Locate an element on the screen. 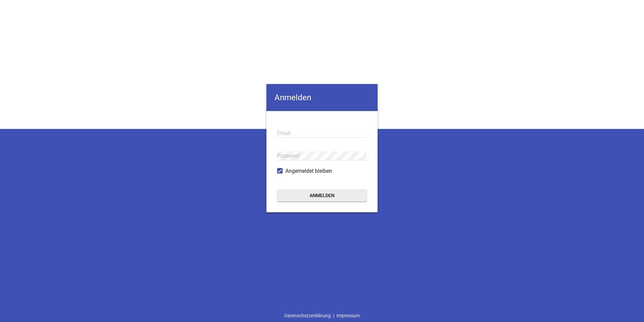 The width and height of the screenshot is (644, 322). h4: Anmelden is located at coordinates (322, 98).